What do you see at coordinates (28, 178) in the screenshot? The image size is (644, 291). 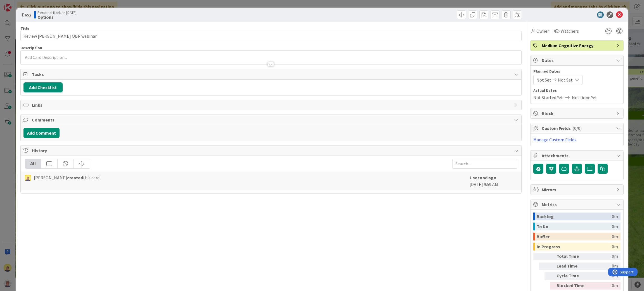 I see `img: JW` at bounding box center [28, 178].